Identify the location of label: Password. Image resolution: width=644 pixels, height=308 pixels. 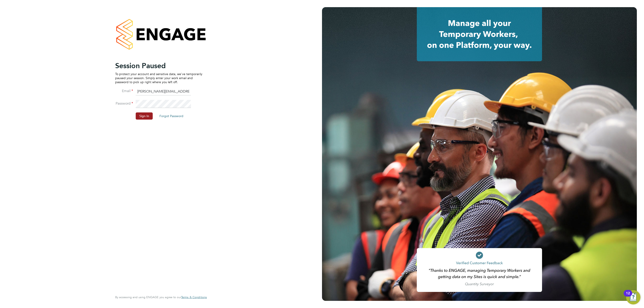
(124, 104).